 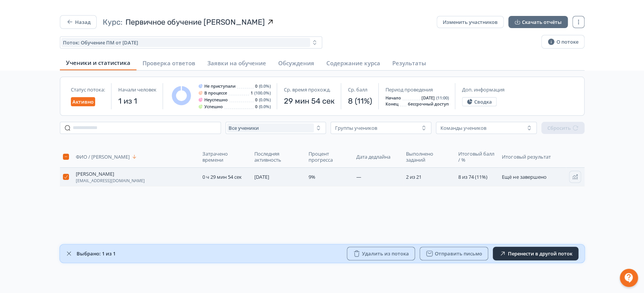 What do you see at coordinates (470, 22) in the screenshot?
I see `button: Изменить участников` at bounding box center [470, 22].